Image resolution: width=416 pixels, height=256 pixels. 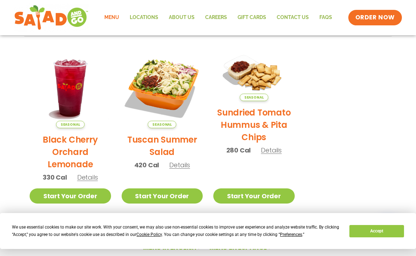 What do you see at coordinates (112, 18) in the screenshot?
I see `a: Menu` at bounding box center [112, 18].